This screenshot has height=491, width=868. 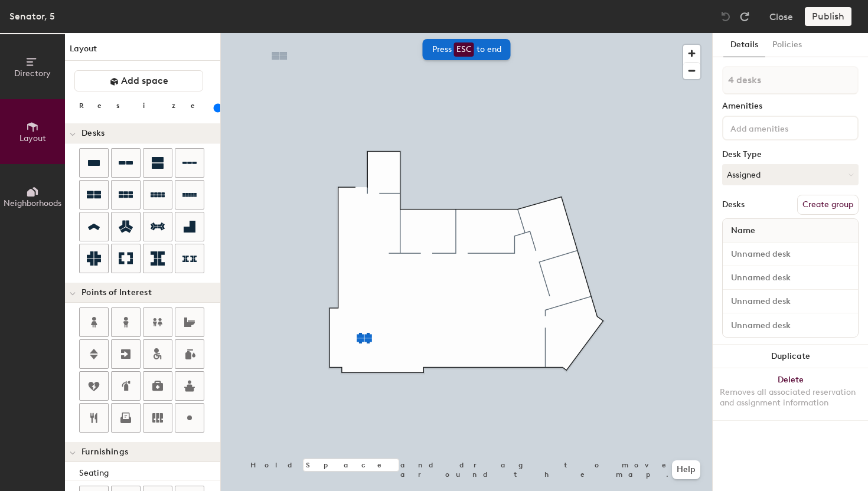 I want to click on input: Add amenities, so click(x=781, y=127).